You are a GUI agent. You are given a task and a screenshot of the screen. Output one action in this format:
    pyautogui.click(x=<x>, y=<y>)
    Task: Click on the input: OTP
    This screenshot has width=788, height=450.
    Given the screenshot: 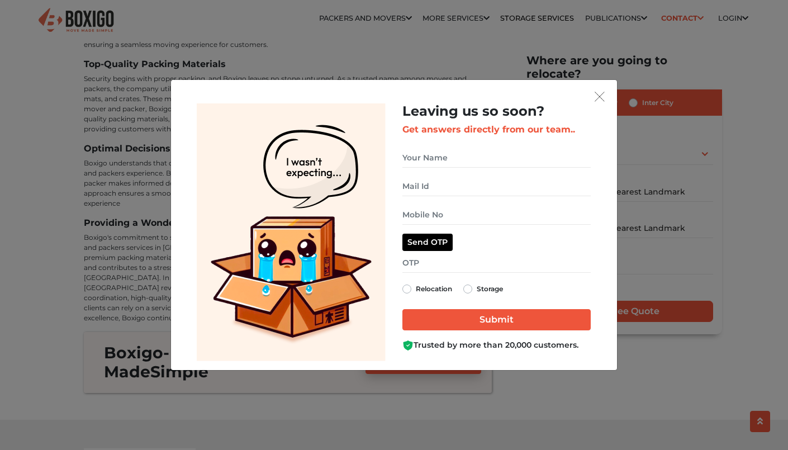 What is the action you would take?
    pyautogui.click(x=496, y=263)
    